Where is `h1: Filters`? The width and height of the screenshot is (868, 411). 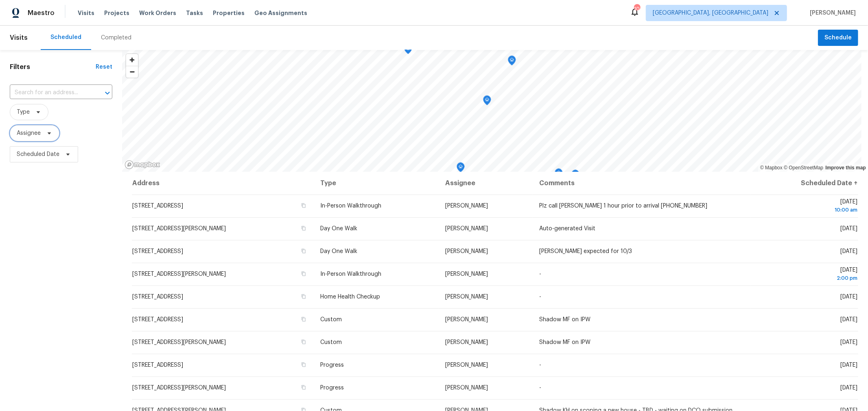
h1: Filters is located at coordinates (52, 67).